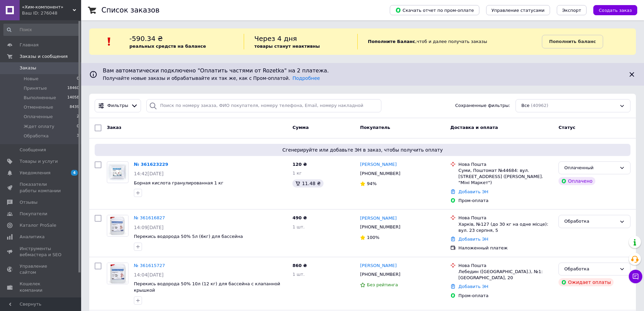  I want to click on input: Поиск, so click(42, 30).